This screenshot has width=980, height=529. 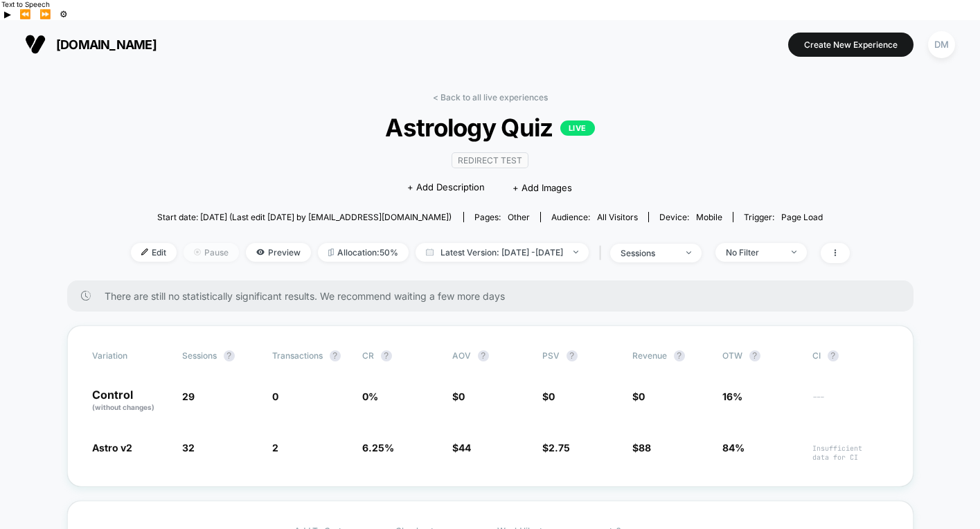 I want to click on div: No Filter, so click(x=754, y=253).